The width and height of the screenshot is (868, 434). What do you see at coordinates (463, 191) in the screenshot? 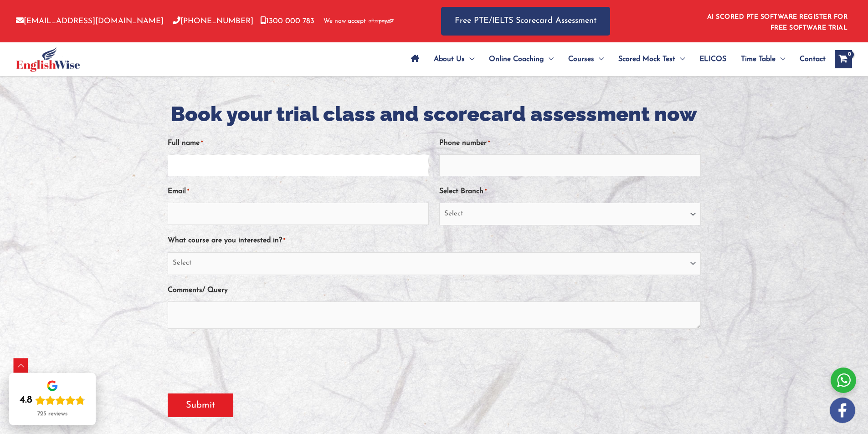
I see `label: Select Branch` at bounding box center [463, 191].